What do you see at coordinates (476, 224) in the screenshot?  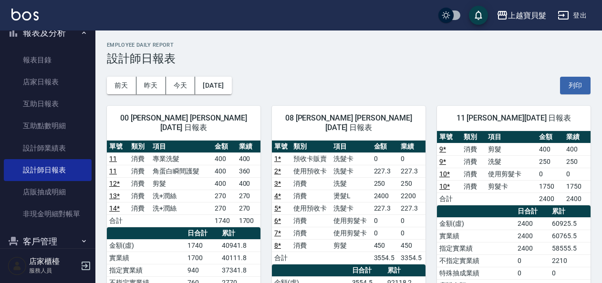 I see `td: 金額(虛)` at bounding box center [476, 224].